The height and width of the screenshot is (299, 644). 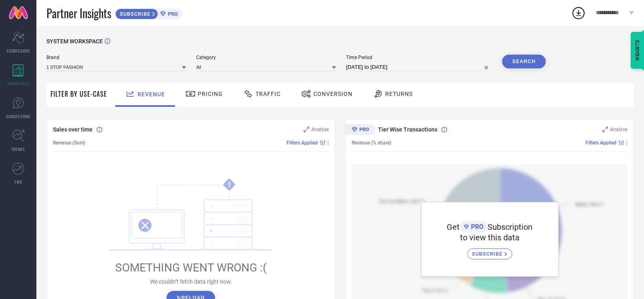 I want to click on span: Partner Insights, so click(x=79, y=13).